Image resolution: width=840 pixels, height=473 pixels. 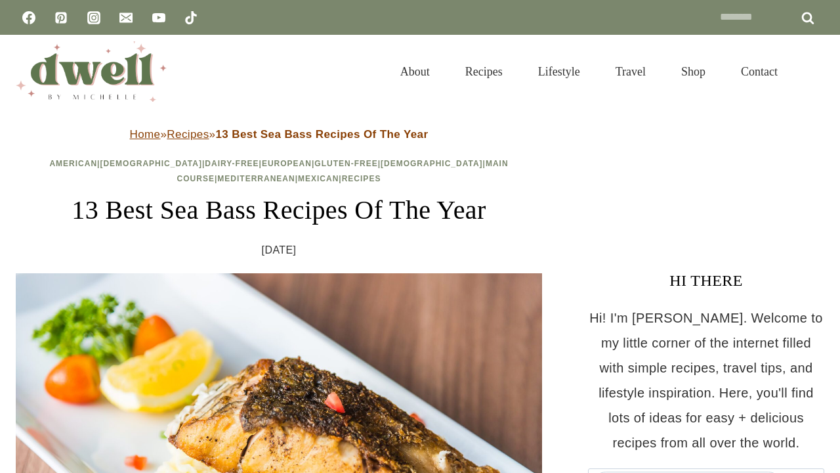 I want to click on a: YouTube, so click(x=159, y=18).